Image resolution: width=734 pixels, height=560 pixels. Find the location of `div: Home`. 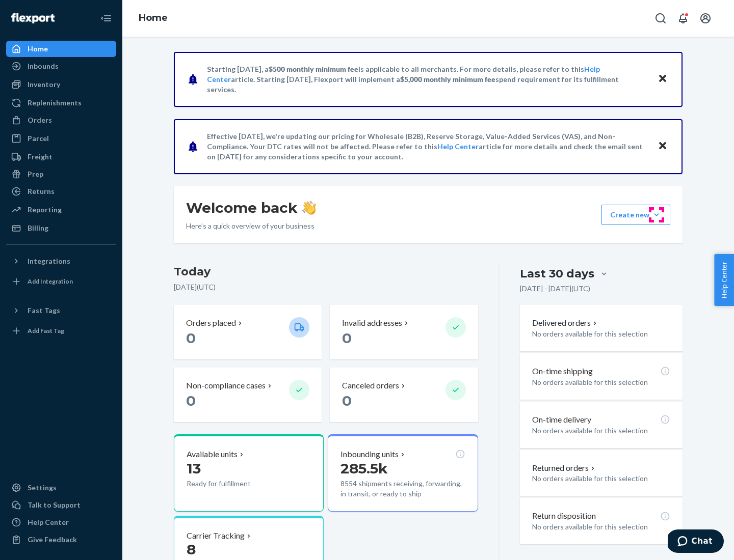

div: Home is located at coordinates (38, 49).